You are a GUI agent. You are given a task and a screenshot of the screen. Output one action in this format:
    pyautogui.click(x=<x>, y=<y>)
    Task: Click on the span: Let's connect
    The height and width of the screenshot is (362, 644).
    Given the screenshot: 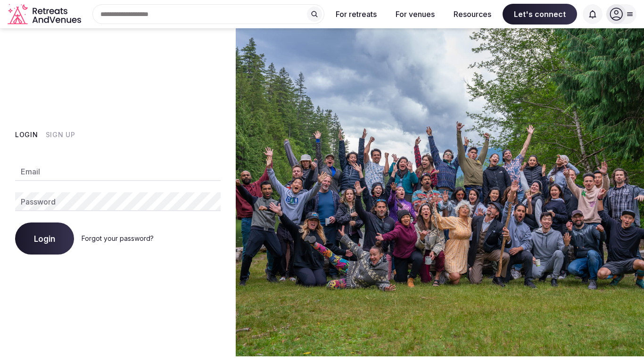 What is the action you would take?
    pyautogui.click(x=540, y=14)
    